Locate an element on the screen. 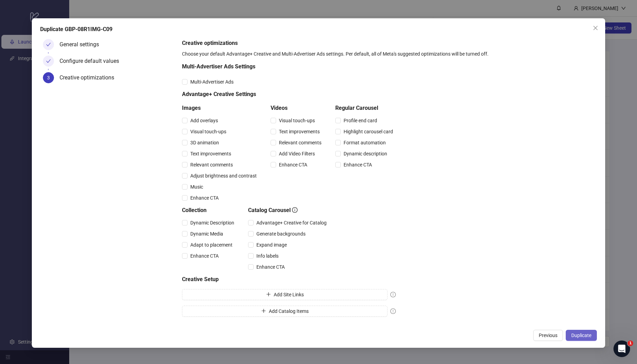 This screenshot has height=364, width=637. span: Add Catalog Items is located at coordinates (289, 311).